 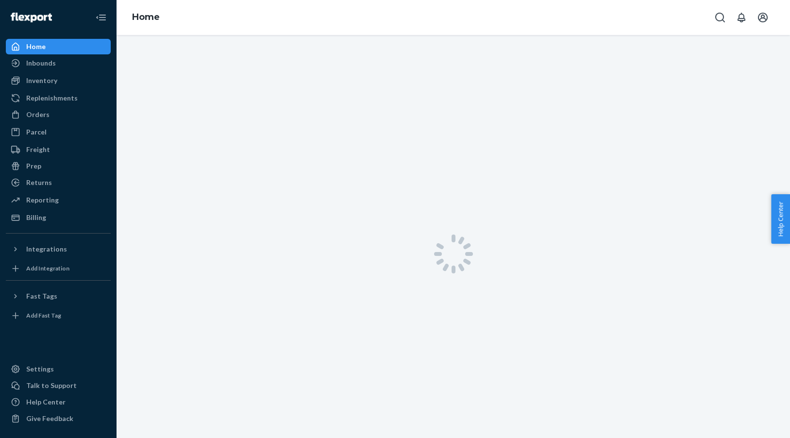 What do you see at coordinates (48, 268) in the screenshot?
I see `div: Add Integration` at bounding box center [48, 268].